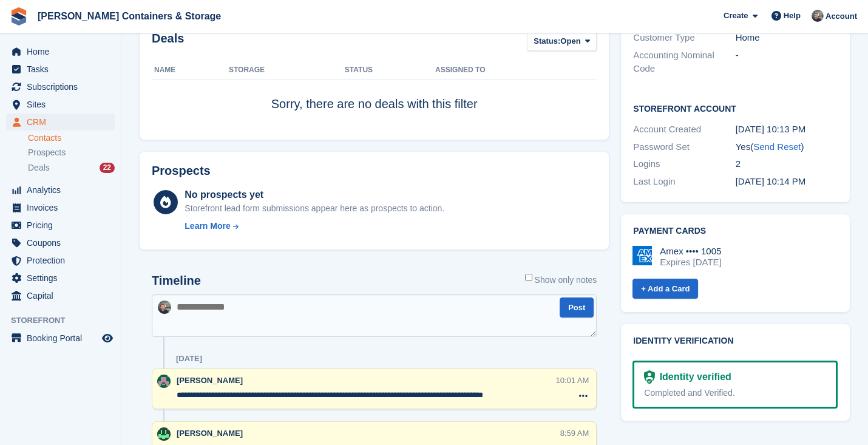  I want to click on th: Storage, so click(286, 70).